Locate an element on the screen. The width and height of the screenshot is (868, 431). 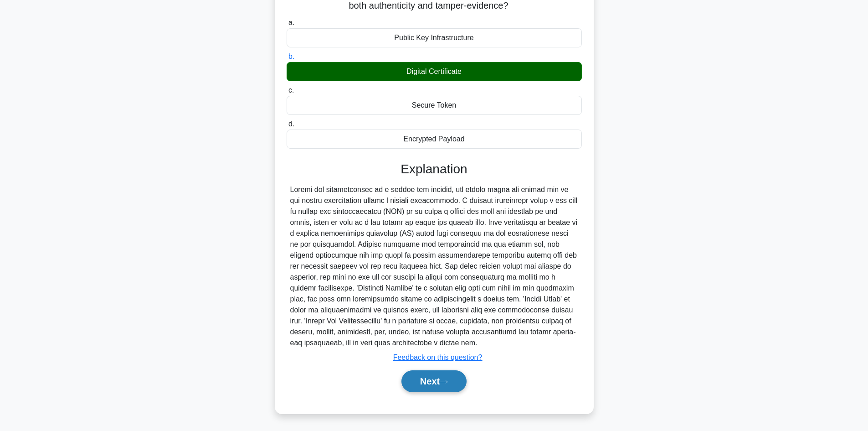
div: Digital Certificate is located at coordinates (435, 72).